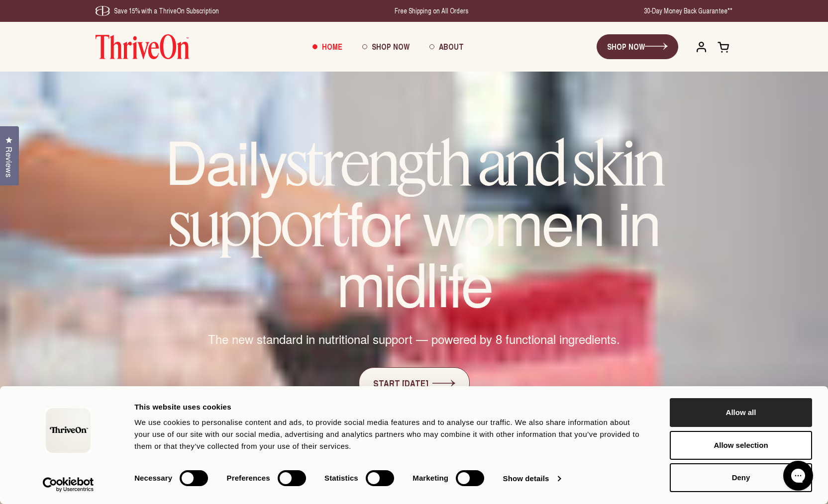 The width and height of the screenshot is (828, 504). I want to click on strong: Preferences, so click(248, 477).